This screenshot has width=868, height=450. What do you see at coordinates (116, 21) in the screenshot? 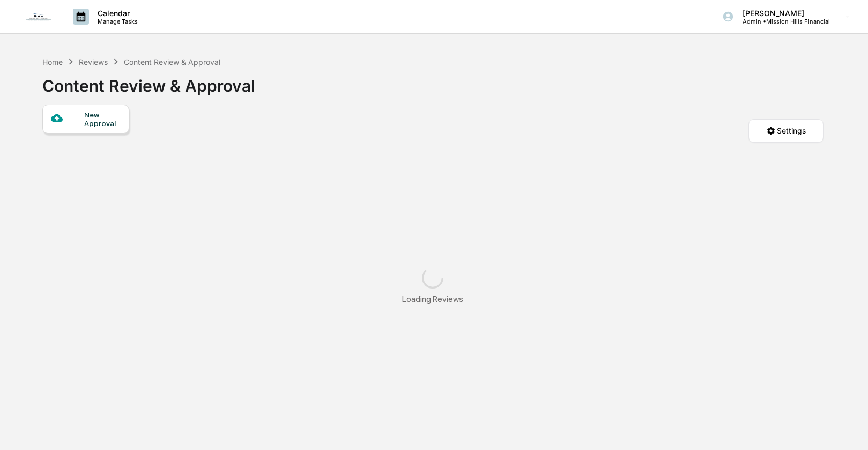
I see `p: Manage Tasks` at bounding box center [116, 21].